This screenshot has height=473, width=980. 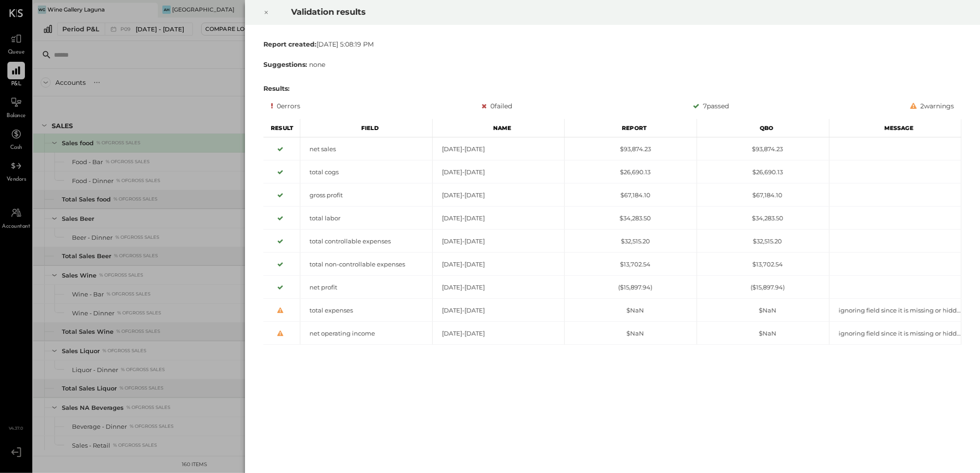 I want to click on div: total expenses, so click(x=366, y=310).